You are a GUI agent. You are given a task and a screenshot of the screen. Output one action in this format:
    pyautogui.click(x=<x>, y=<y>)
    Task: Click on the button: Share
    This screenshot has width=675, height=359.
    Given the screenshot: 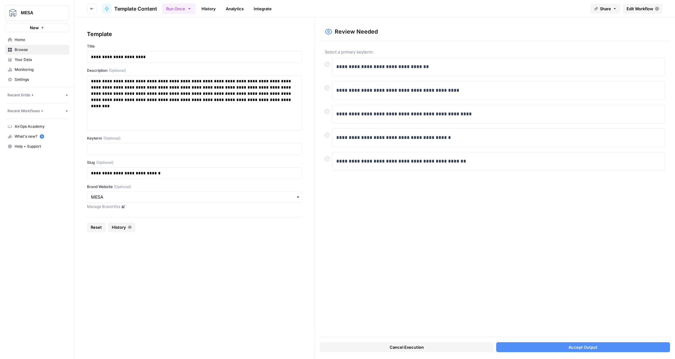 What is the action you would take?
    pyautogui.click(x=606, y=9)
    